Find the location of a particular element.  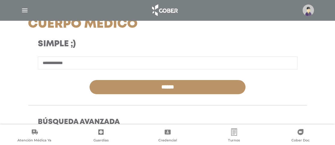

a: Turnos is located at coordinates (234, 136).